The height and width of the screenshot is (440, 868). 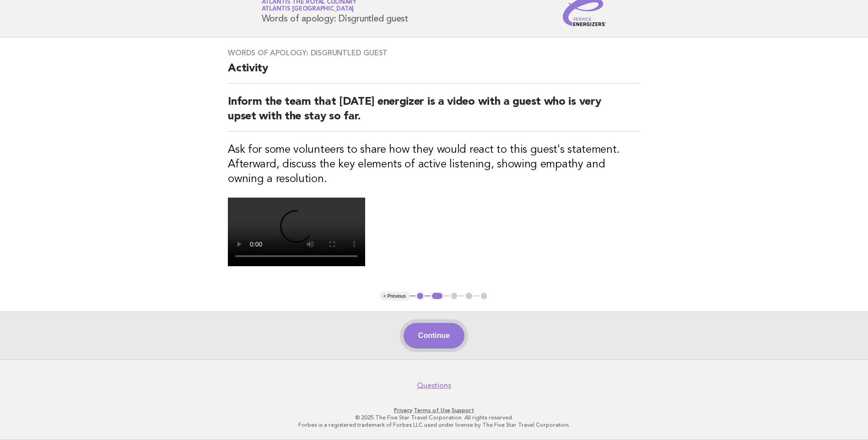 What do you see at coordinates (434, 425) in the screenshot?
I see `p: Forbes is a registered trademark of Forbes LLC used under license by The Five Star Travel Corpora...` at bounding box center [434, 425].